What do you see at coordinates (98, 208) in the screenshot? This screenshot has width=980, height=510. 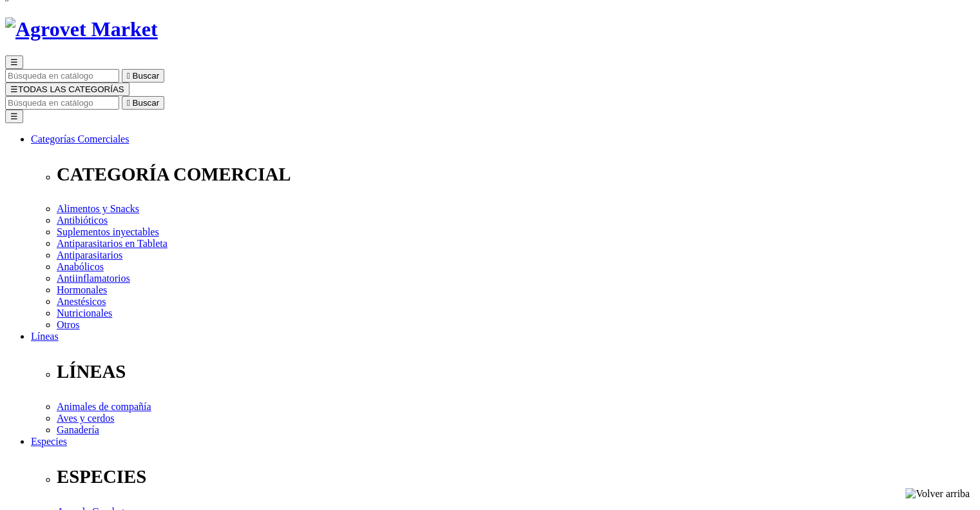 I see `span: Alimentos y Snacks` at bounding box center [98, 208].